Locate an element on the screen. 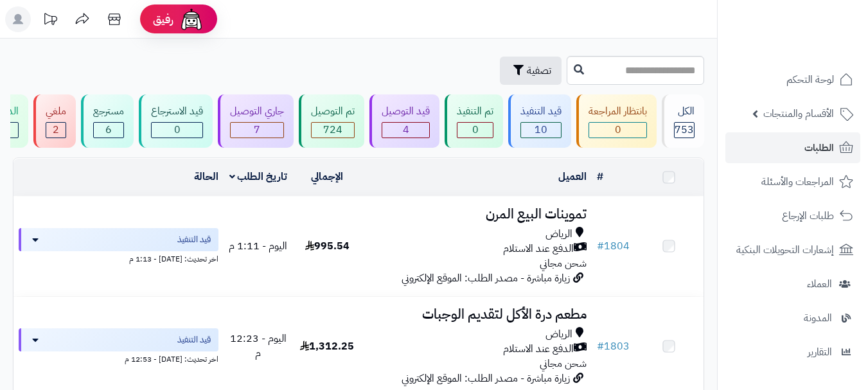  a: طلبات الإرجاع is located at coordinates (793, 215).